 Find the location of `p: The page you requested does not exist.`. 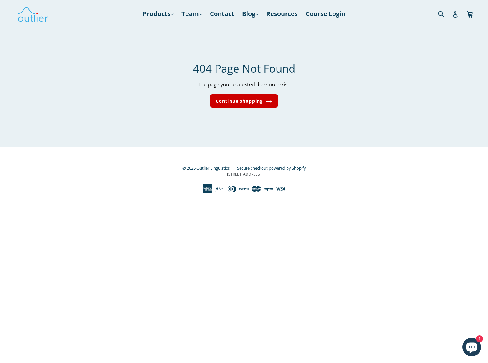

p: The page you requested does not exist. is located at coordinates (244, 85).